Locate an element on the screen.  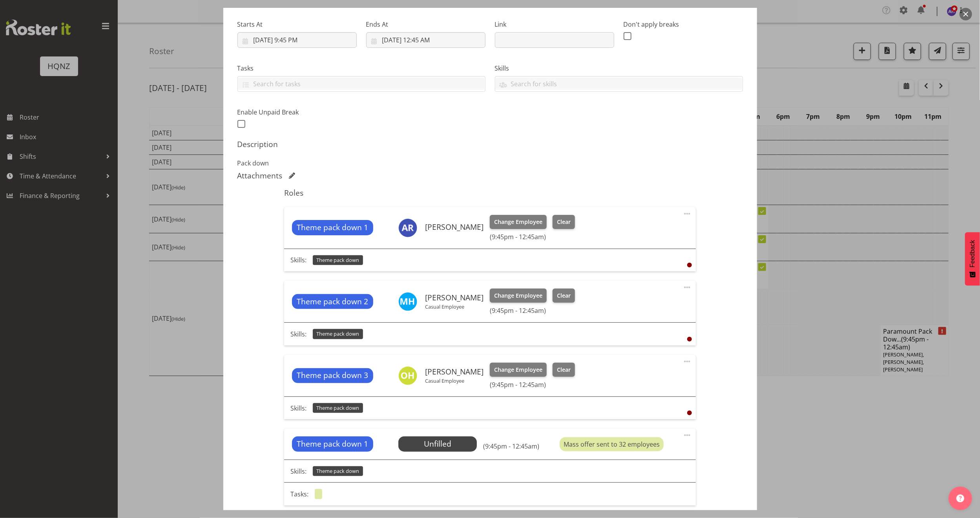
label: Skills is located at coordinates (619, 68).